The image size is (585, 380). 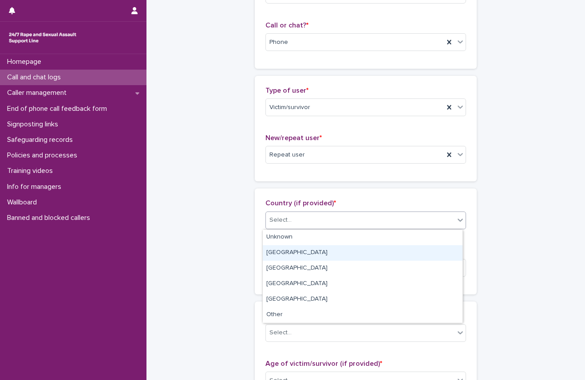 What do you see at coordinates (50, 218) in the screenshot?
I see `p: Banned and blocked callers` at bounding box center [50, 218].